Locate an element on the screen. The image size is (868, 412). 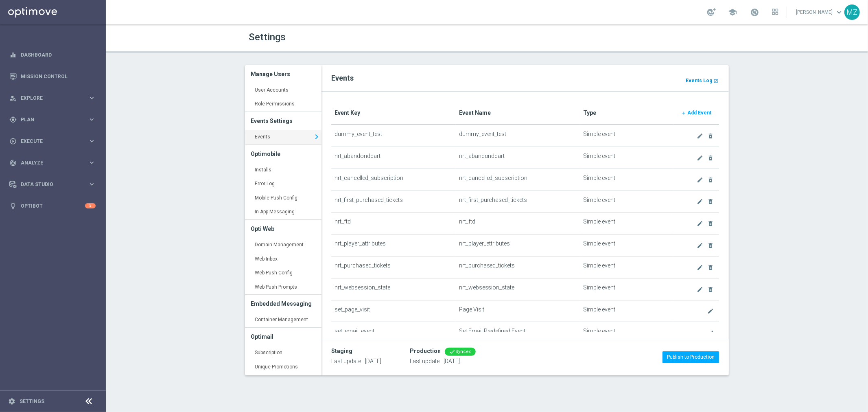
div: Explore is located at coordinates (49, 98).